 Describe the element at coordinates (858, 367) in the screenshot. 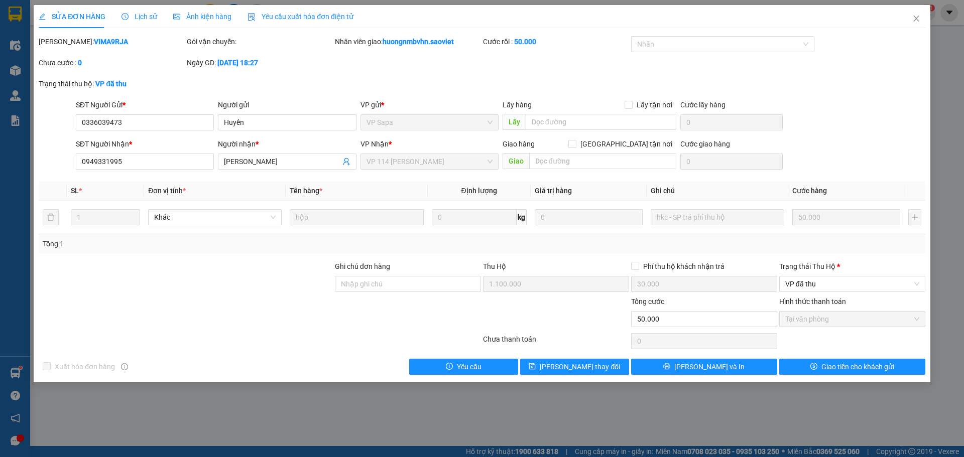

I see `span: Giao tiền cho khách gửi` at that location.